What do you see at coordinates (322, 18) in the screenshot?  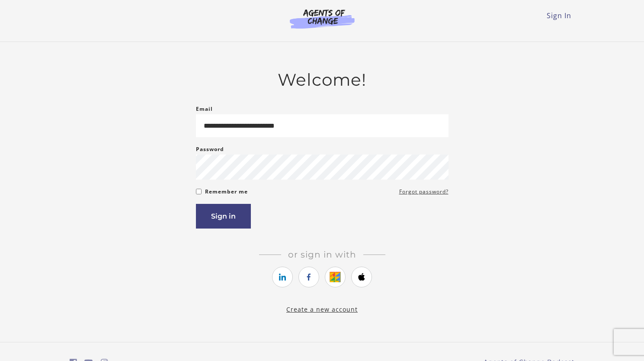 I see `img: Agents of Change Logo` at bounding box center [322, 18].